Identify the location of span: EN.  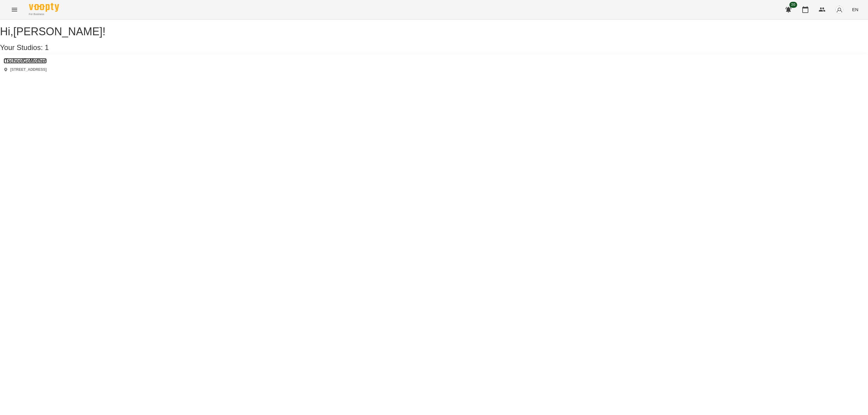
(855, 9).